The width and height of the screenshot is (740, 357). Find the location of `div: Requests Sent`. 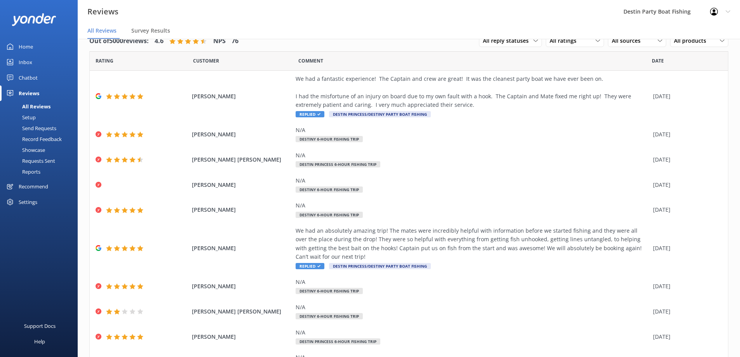

div: Requests Sent is located at coordinates (30, 161).